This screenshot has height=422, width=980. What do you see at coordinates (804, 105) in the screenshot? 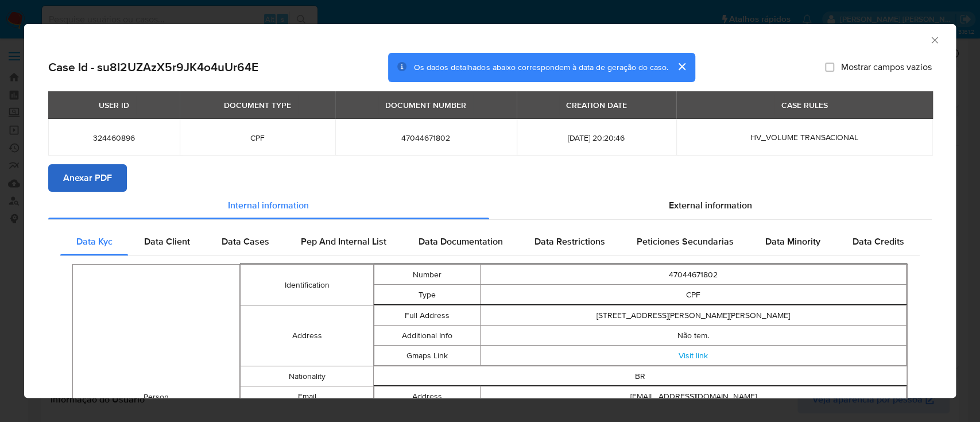
I see `div: CASE RULES` at bounding box center [804, 105].